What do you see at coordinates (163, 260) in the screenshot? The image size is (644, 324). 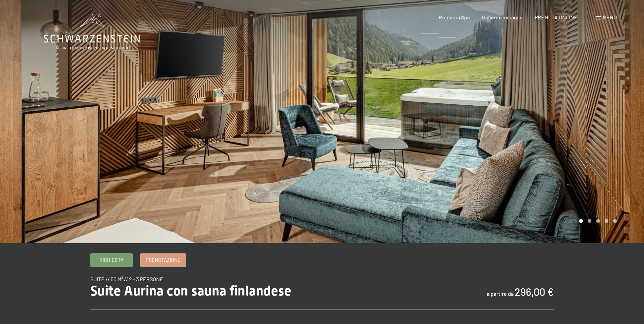 I see `span: Prenotazione` at bounding box center [163, 260].